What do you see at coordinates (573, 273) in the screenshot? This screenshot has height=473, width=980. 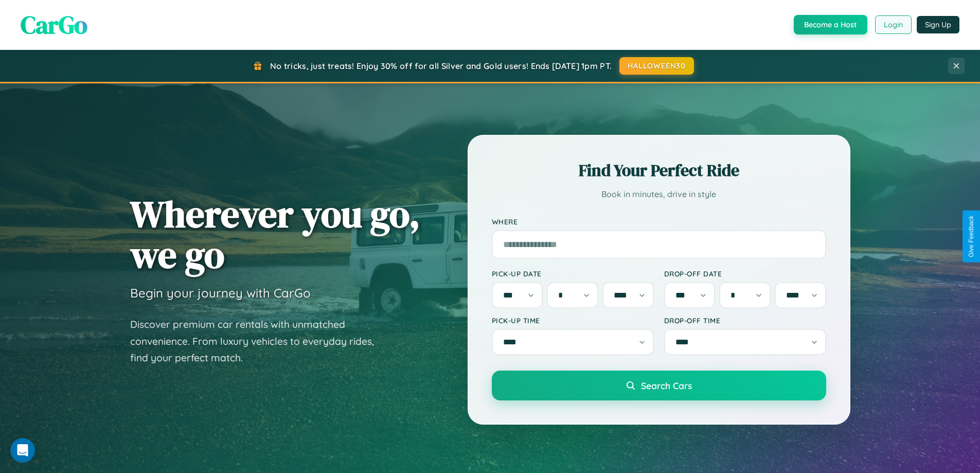 I see `label: Pick-up Date` at bounding box center [573, 273].